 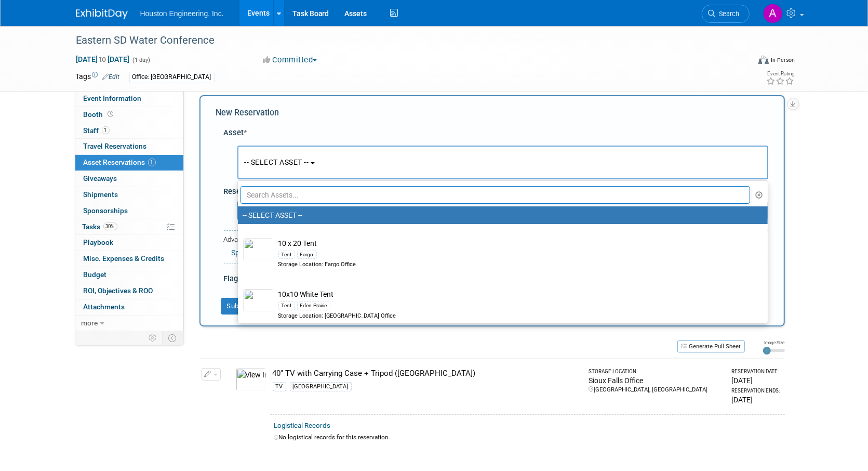 I want to click on a: Travel Reservations, so click(x=129, y=147).